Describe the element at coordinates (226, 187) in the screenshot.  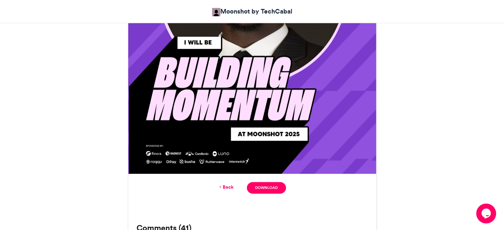
I see `a: Back` at that location.